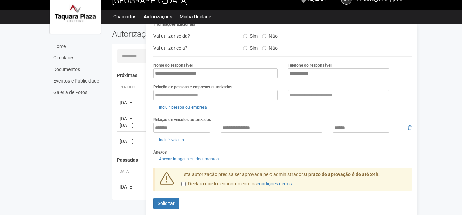 This screenshot has height=215, width=462. Describe the element at coordinates (181, 107) in the screenshot. I see `a: Incluir pessoa ou empresa` at that location.